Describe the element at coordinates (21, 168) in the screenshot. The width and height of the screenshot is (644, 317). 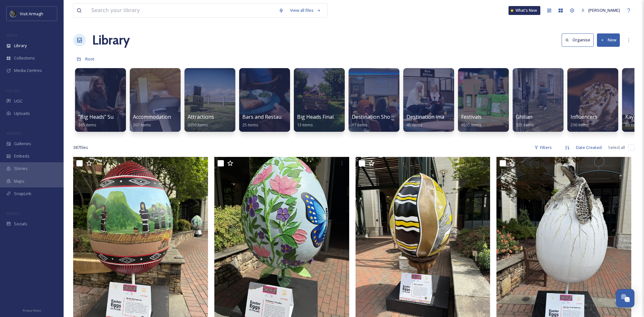
I see `span: Stories` at that location.